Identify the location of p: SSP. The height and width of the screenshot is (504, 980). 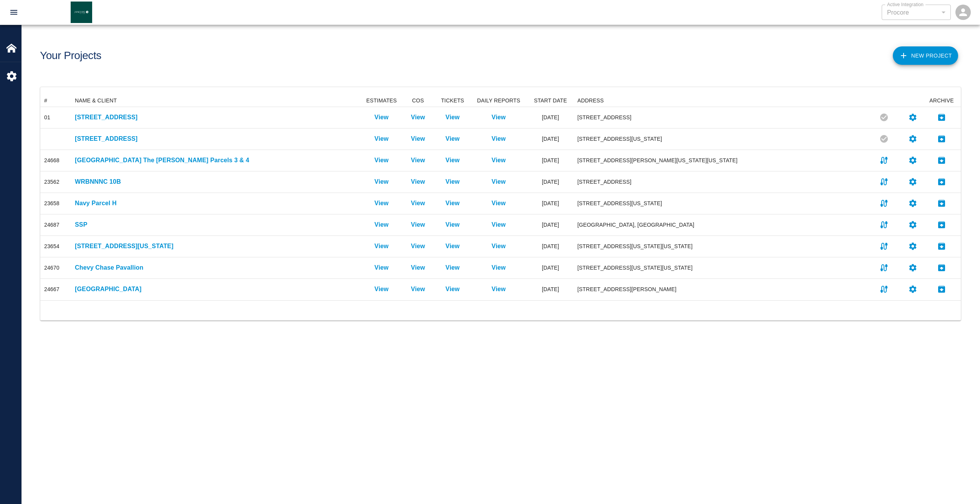
(216, 225).